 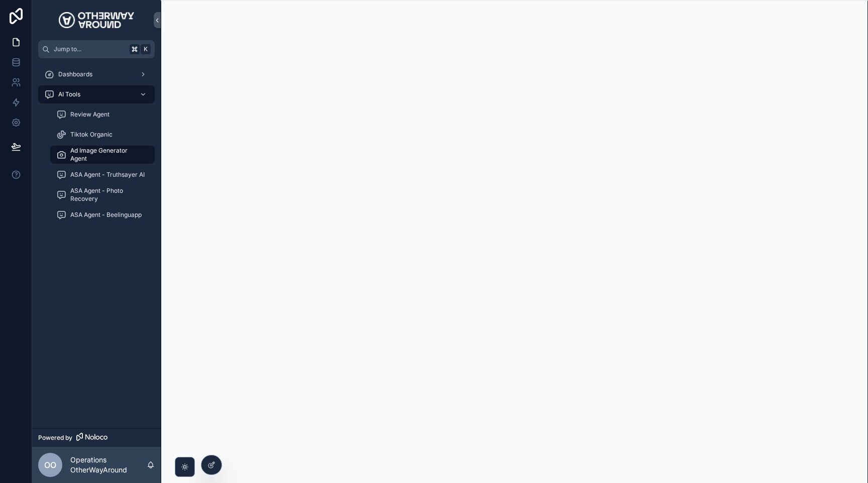 I want to click on span: Dashboards, so click(x=75, y=74).